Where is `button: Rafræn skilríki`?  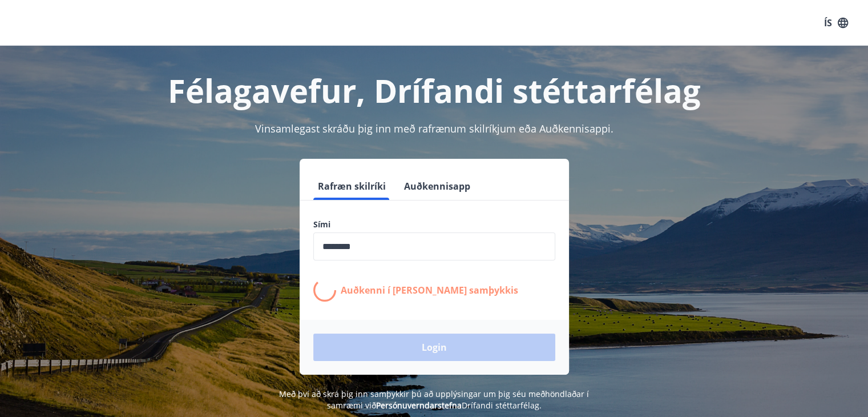
button: Rafræn skilríki is located at coordinates (352, 186).